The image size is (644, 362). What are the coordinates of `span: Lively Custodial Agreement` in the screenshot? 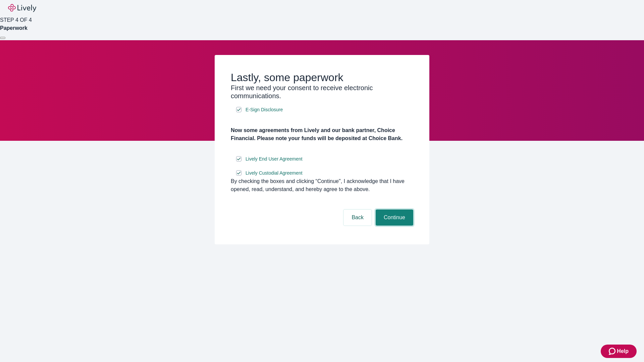 It's located at (274, 173).